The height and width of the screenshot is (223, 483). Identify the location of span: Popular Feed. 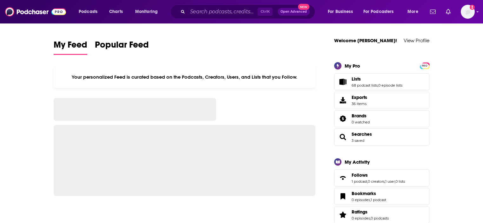
(122, 47).